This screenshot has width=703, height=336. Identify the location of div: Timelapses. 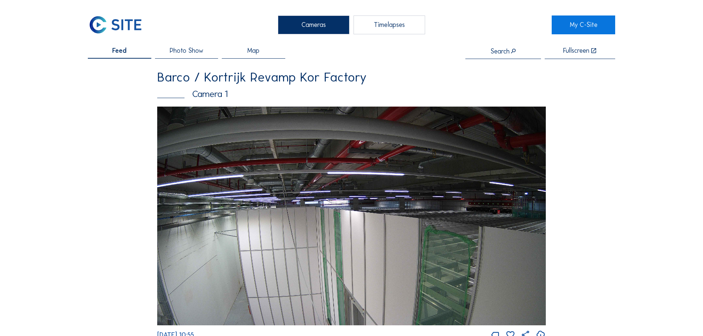
(389, 25).